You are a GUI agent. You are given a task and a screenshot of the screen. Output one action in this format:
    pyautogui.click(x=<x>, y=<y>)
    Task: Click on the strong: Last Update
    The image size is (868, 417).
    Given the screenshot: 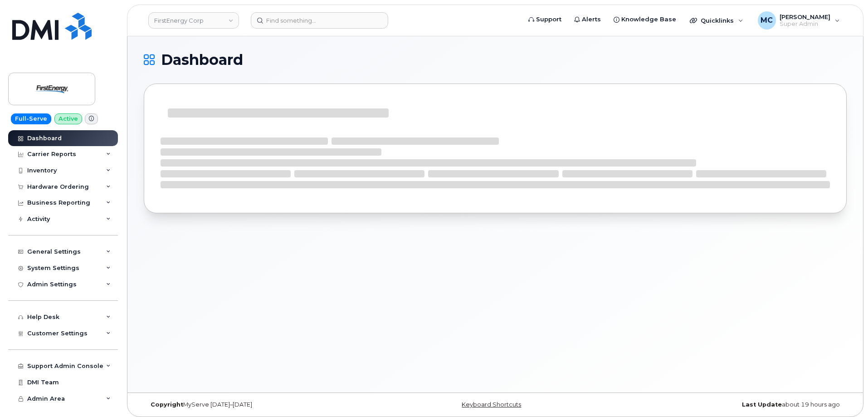 What is the action you would take?
    pyautogui.click(x=762, y=404)
    